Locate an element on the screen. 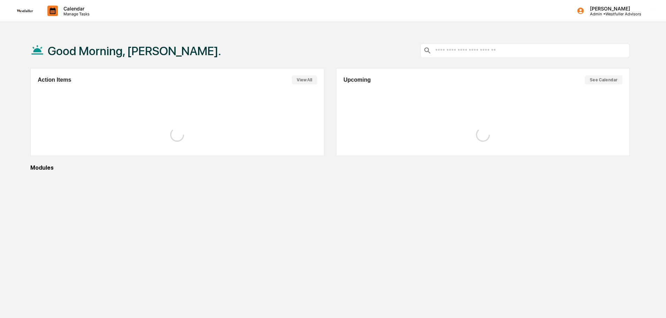 This screenshot has height=318, width=666. p: Calendar is located at coordinates (75, 8).